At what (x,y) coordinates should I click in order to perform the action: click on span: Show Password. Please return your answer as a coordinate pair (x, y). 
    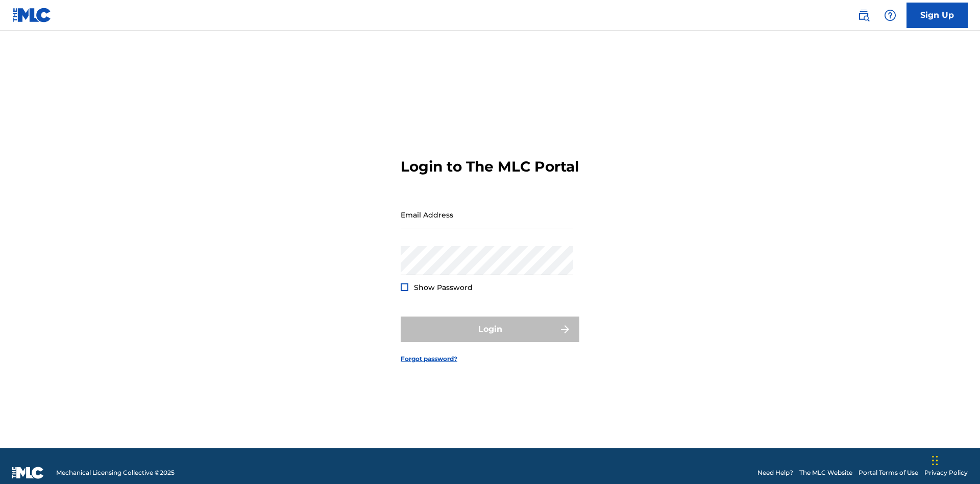
    Looking at the image, I should click on (443, 287).